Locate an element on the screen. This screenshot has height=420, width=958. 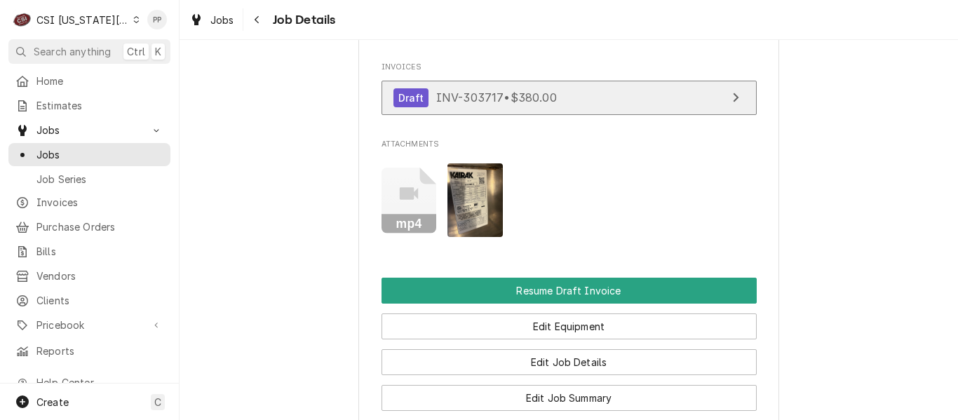
span: Reports is located at coordinates (100, 351).